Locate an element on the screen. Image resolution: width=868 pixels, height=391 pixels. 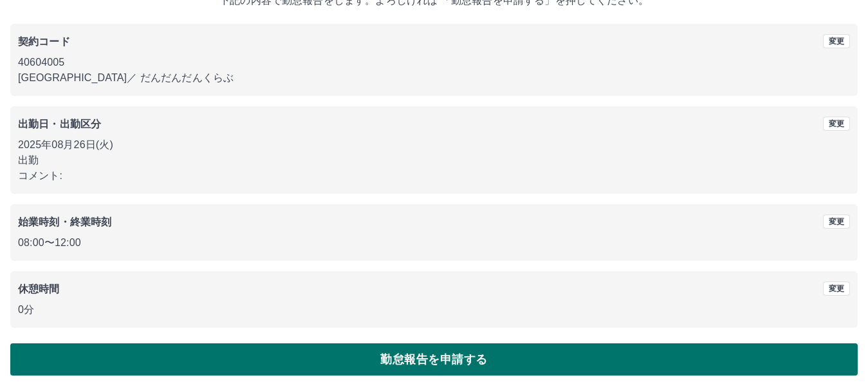
p: コメント: is located at coordinates (434, 176).